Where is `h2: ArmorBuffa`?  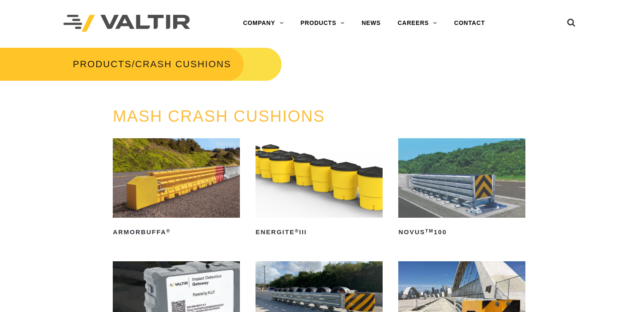
h2: ArmorBuffa is located at coordinates (176, 232).